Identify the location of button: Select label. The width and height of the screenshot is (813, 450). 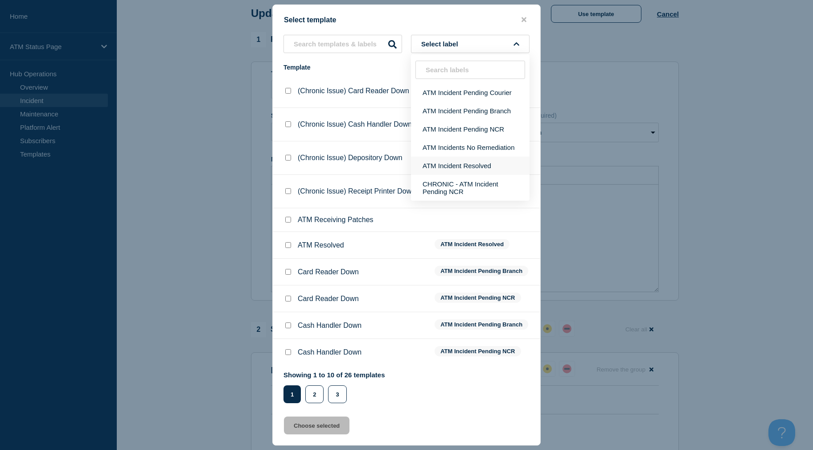
(470, 44).